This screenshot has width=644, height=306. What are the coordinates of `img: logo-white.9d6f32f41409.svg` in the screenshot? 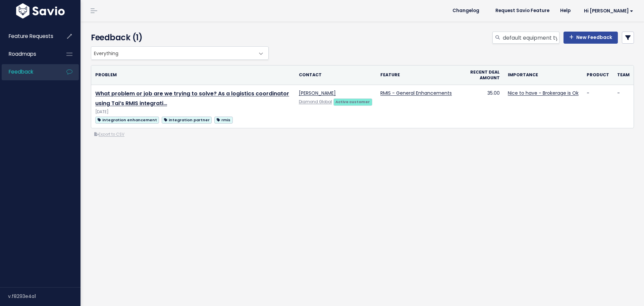 It's located at (40, 11).